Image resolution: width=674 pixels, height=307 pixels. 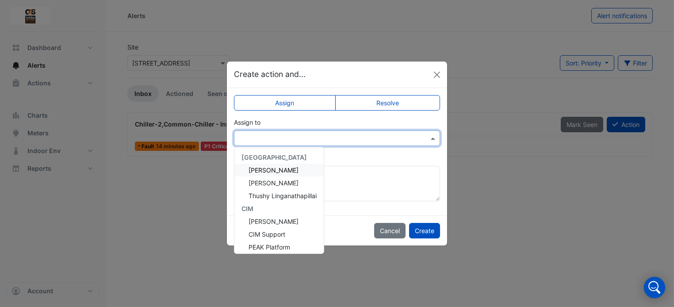 What do you see at coordinates (424, 230) in the screenshot?
I see `button: Create` at bounding box center [424, 230].